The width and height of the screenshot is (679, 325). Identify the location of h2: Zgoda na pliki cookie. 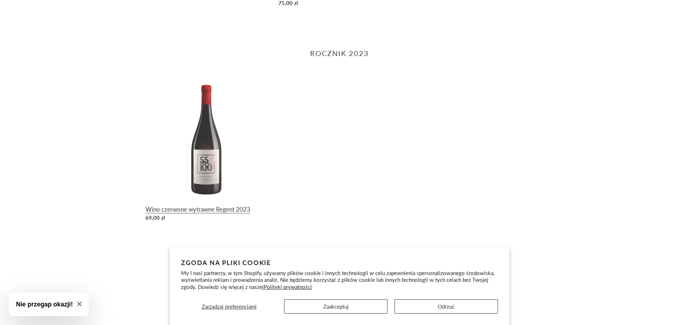
(339, 262).